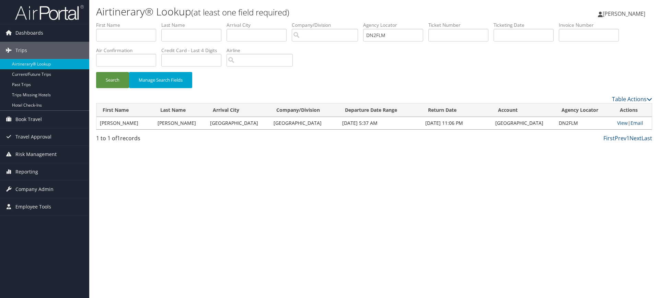  Describe the element at coordinates (282, 12) in the screenshot. I see `h1: Airtinerary® Lookup` at that location.